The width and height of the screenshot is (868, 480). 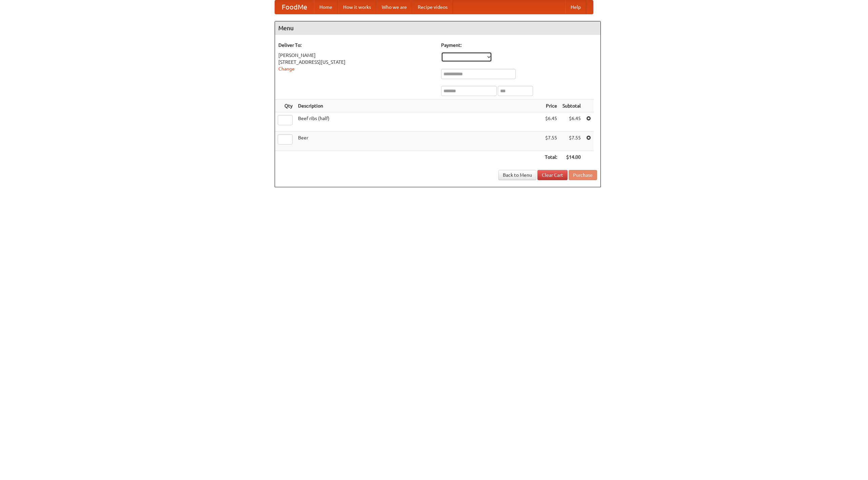 I want to click on a: Back to Menu, so click(x=518, y=175).